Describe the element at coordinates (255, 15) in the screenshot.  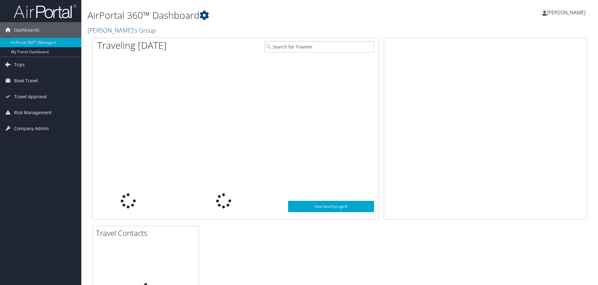
I see `h1: AirPortal 360™ Dashboard` at that location.